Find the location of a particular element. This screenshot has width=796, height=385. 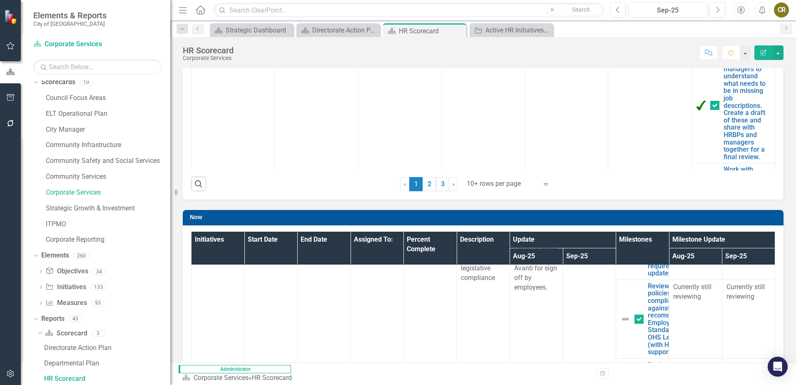

img: ClearPoint Strategy is located at coordinates (11, 16).